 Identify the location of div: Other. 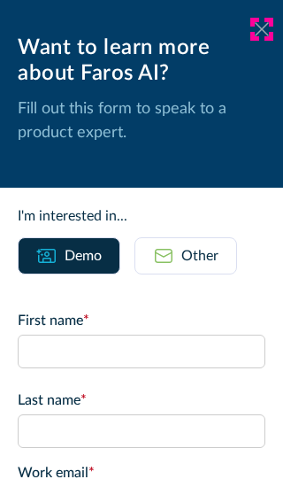
(200, 256).